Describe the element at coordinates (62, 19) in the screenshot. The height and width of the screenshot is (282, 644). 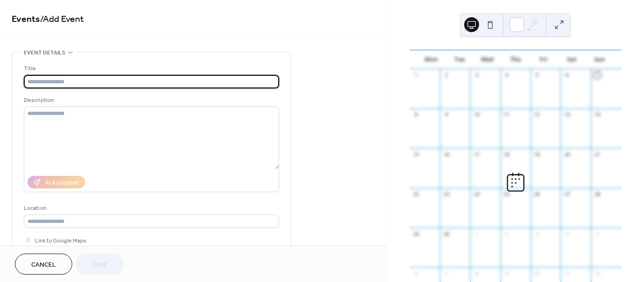
I see `span: / Add Event` at that location.